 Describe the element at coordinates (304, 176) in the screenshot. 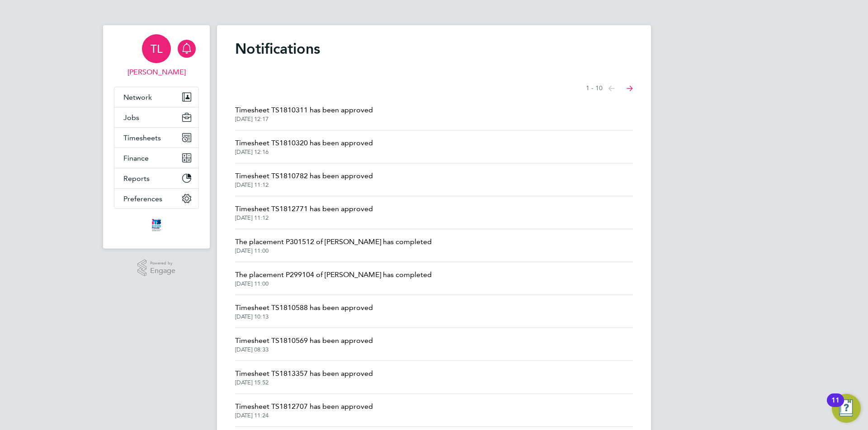

I see `span: Timesheet TS1810782 has been approved` at that location.